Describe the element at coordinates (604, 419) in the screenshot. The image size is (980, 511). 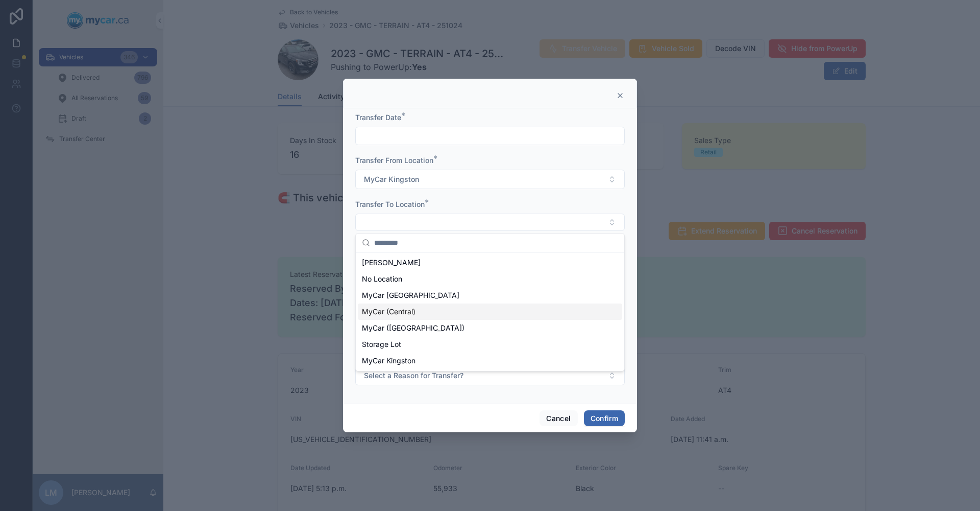
I see `button: Confirm` at that location.